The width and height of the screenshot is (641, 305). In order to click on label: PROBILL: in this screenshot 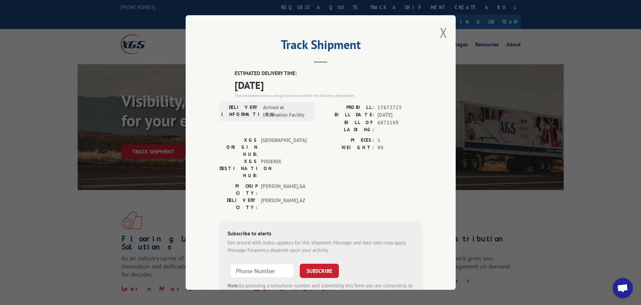, I will do `click(347, 107)`.